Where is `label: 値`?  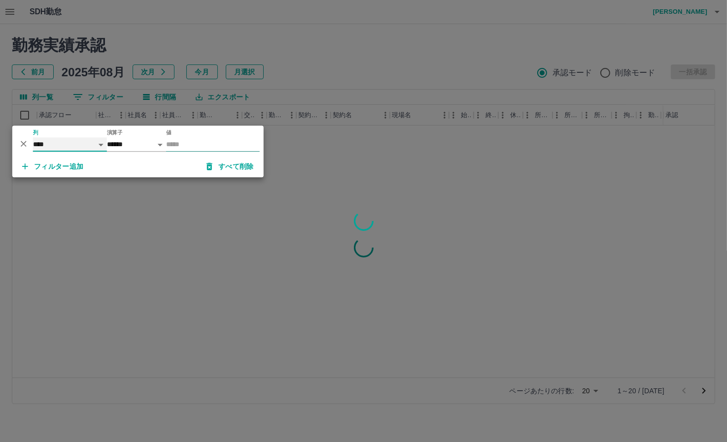 label: 値 is located at coordinates (168, 133).